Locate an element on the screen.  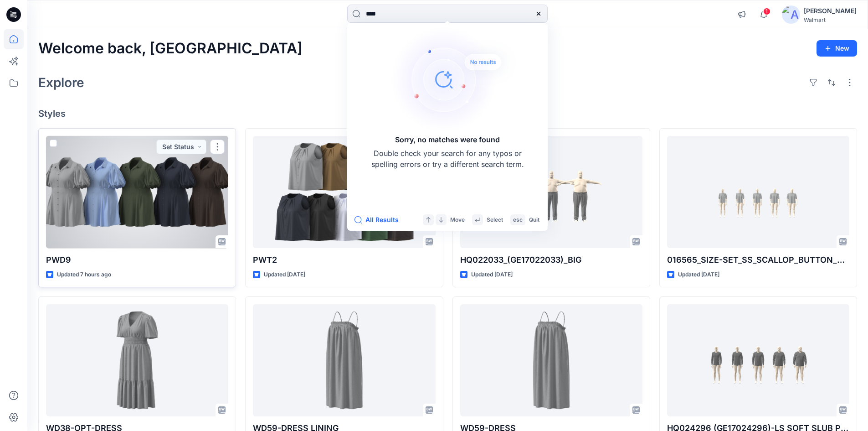
h4: Styles is located at coordinates (448, 114).